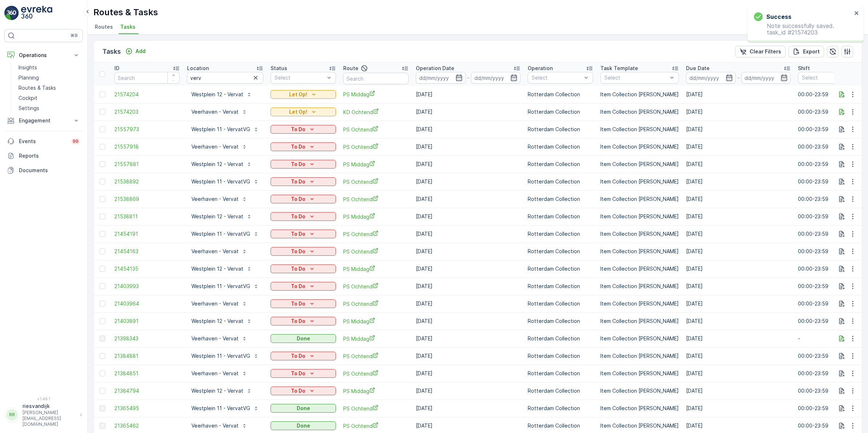 The height and width of the screenshot is (433, 868). Describe the element at coordinates (49, 156) in the screenshot. I see `p: Reports` at that location.